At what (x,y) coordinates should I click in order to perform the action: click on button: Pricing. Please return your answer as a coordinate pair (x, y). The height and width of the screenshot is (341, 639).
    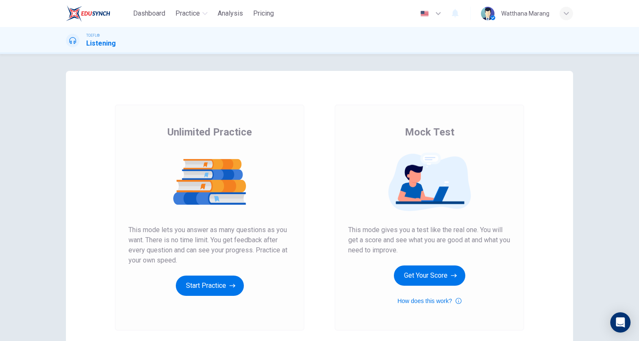
    Looking at the image, I should click on (263, 14).